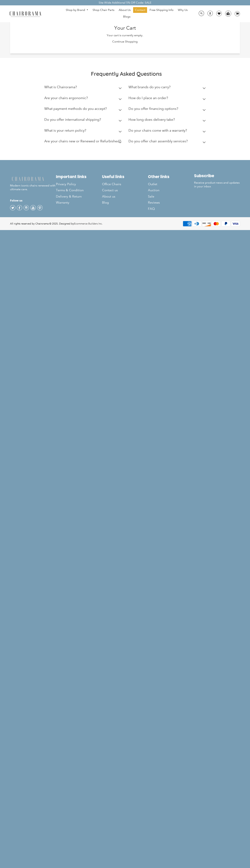 Image resolution: width=250 pixels, height=868 pixels. Describe the element at coordinates (73, 120) in the screenshot. I see `h2: Do you offer international shipping?` at that location.